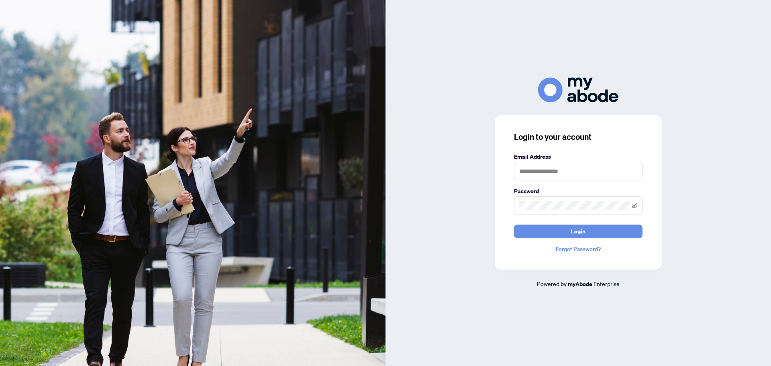  Describe the element at coordinates (579, 249) in the screenshot. I see `a: Forgot Password?` at that location.